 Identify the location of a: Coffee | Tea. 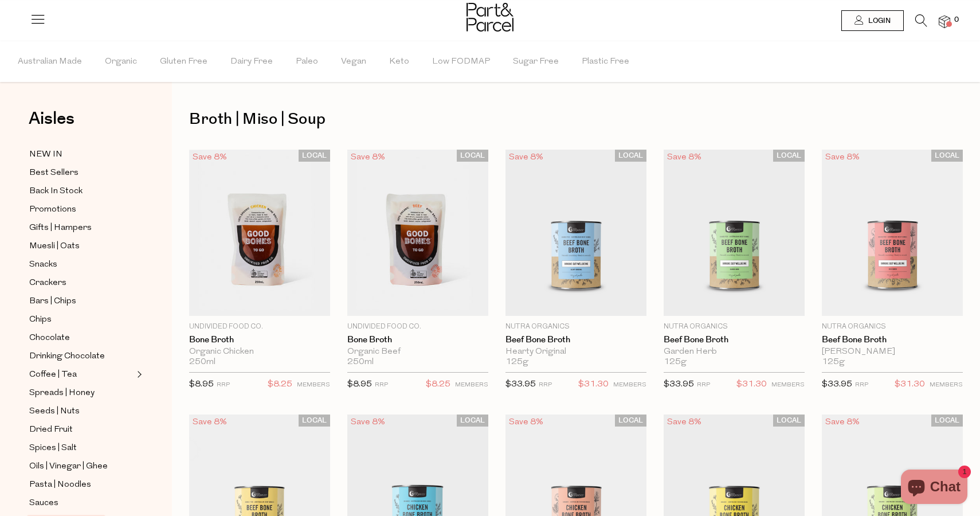
(82, 374).